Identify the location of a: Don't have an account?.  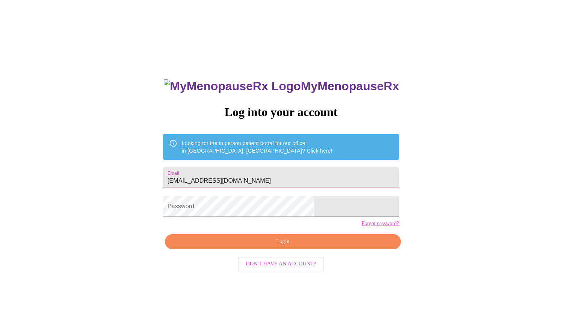
(281, 263).